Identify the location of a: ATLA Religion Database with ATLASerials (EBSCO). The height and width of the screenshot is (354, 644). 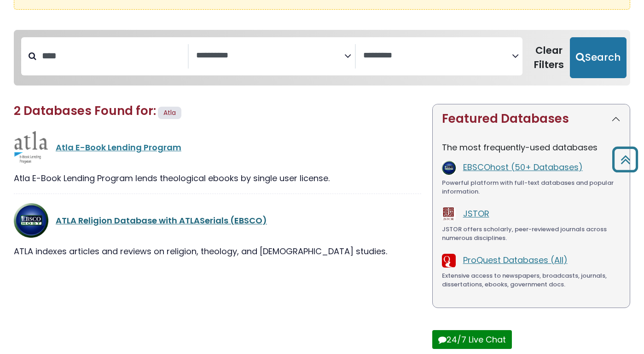
(161, 220).